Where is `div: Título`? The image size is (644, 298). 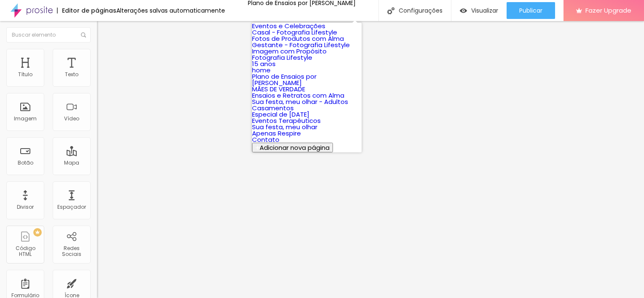 div: Título is located at coordinates (25, 74).